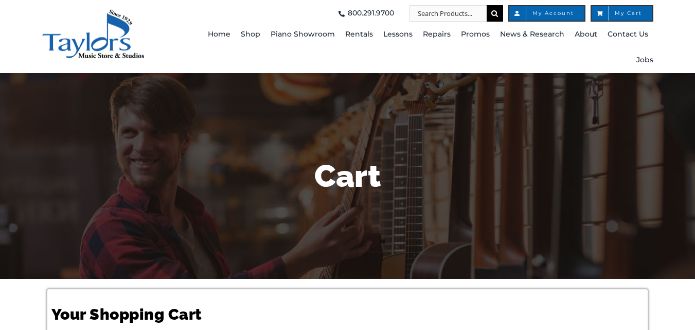 The image size is (695, 330). What do you see at coordinates (359, 34) in the screenshot?
I see `a: Rentals` at bounding box center [359, 34].